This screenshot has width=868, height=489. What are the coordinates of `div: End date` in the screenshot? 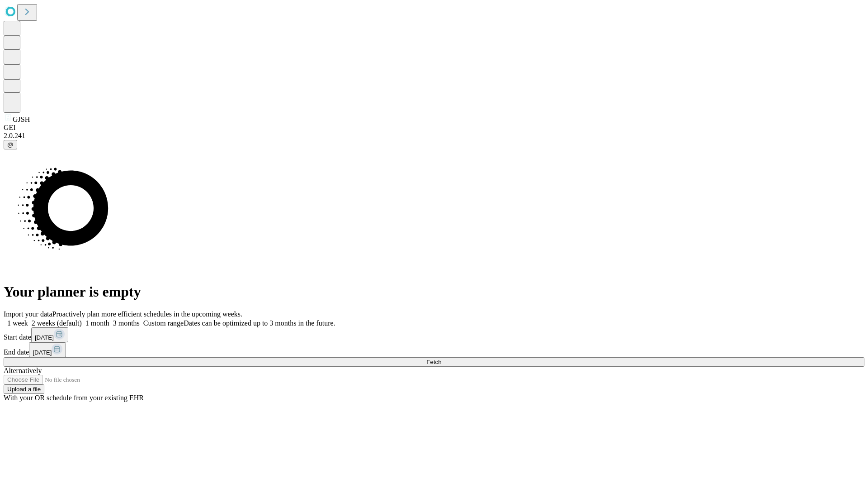 It's located at (434, 350).